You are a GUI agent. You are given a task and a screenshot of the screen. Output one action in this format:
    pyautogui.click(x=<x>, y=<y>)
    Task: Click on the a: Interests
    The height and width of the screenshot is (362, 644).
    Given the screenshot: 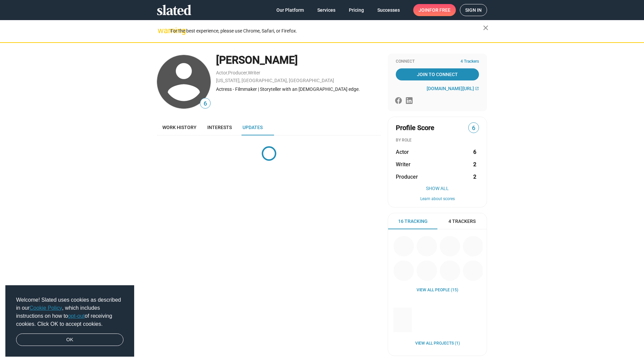 What is the action you would take?
    pyautogui.click(x=219, y=128)
    